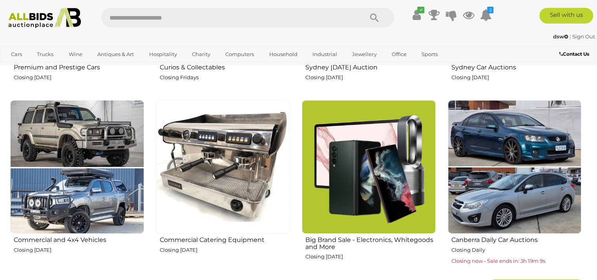 This screenshot has height=280, width=597. What do you see at coordinates (223, 167) in the screenshot?
I see `img: Commercial Catering Equipment` at bounding box center [223, 167].